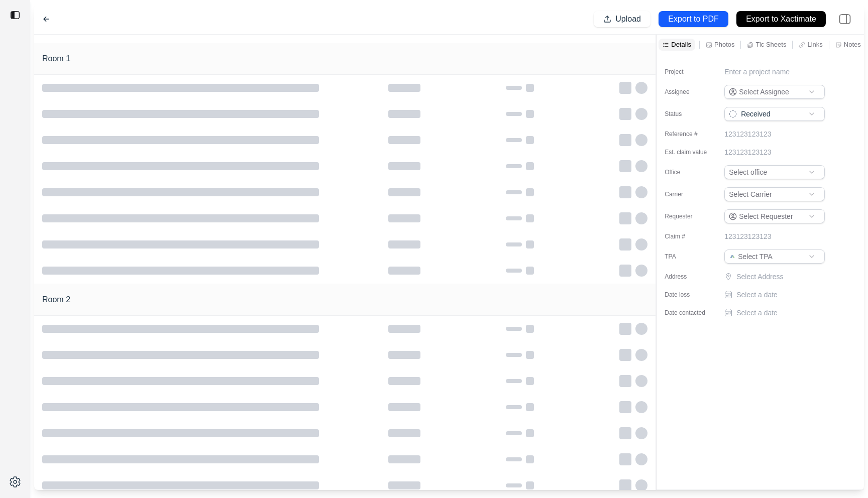 The height and width of the screenshot is (498, 868). Describe the element at coordinates (814, 44) in the screenshot. I see `p: Links` at that location.